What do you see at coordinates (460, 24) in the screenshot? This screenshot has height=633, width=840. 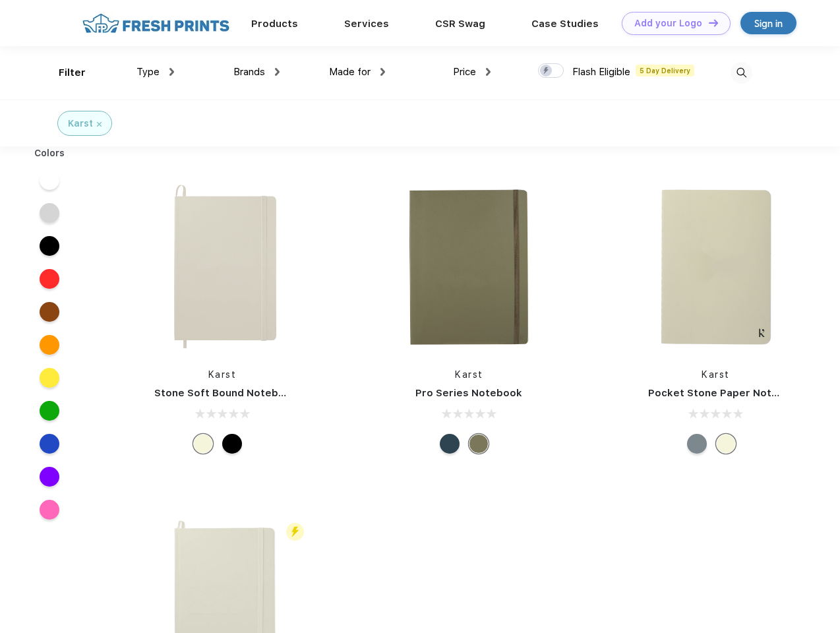 I see `a: CSR Swag` at bounding box center [460, 24].